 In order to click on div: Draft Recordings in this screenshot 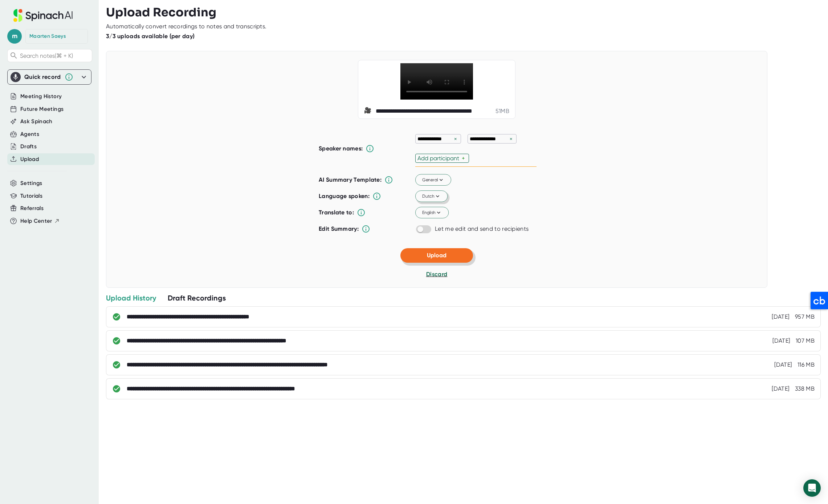, I will do `click(196, 298)`.